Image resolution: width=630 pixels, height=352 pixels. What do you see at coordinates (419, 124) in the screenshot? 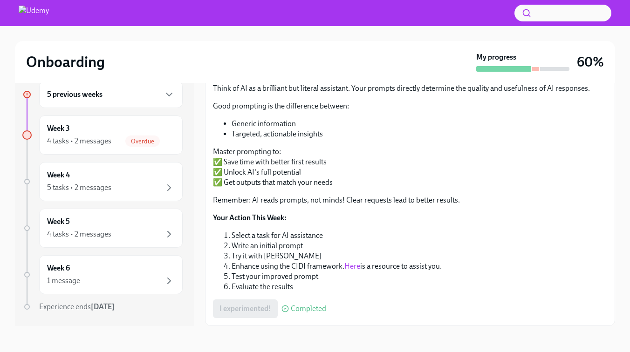
I see `li: Generic information` at bounding box center [419, 124].